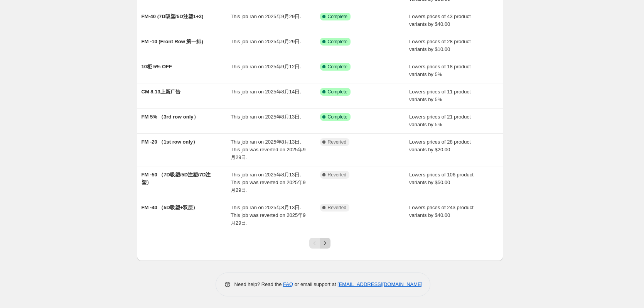 The width and height of the screenshot is (644, 308). I want to click on span: Lowers prices of 11 product variants by 5%, so click(440, 95).